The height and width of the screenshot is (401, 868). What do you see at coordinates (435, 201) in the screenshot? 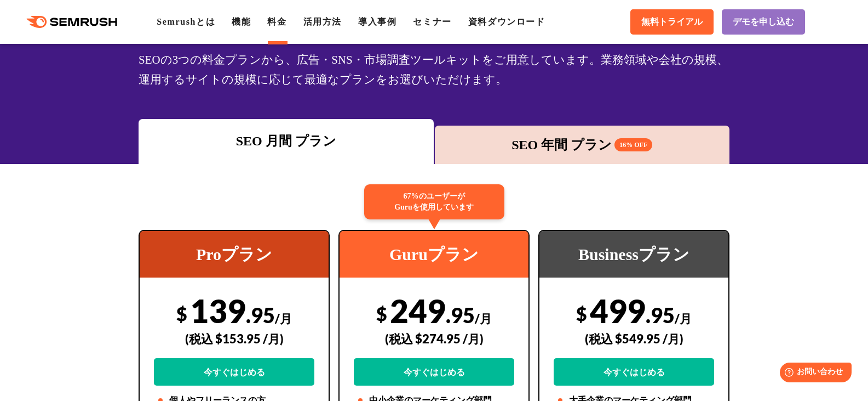
I see `div: 67%のユーザーが Guruを使用しています` at bounding box center [435, 201].